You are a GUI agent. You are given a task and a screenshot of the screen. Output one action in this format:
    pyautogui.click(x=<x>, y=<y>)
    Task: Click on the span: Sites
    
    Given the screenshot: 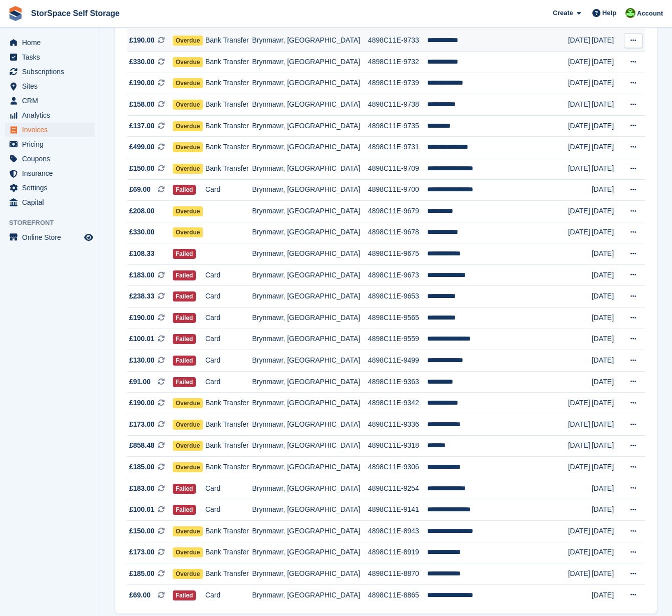 What is the action you would take?
    pyautogui.click(x=52, y=86)
    